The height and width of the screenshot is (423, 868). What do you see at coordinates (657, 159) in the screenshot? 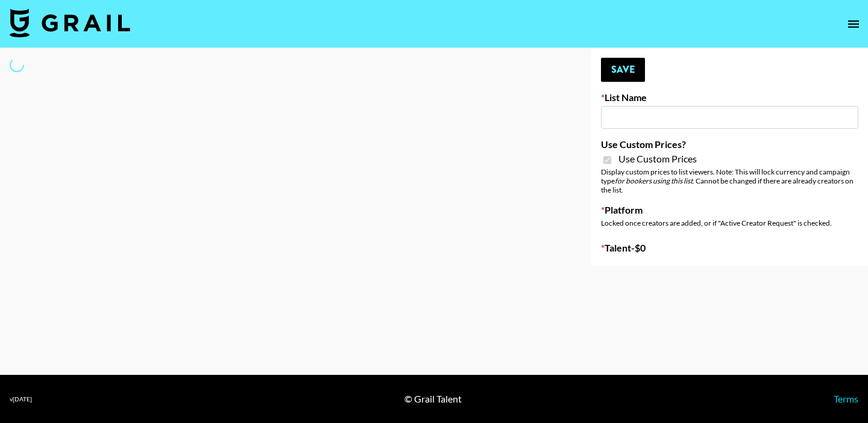
I see `span: Use Custom Prices` at bounding box center [657, 159].